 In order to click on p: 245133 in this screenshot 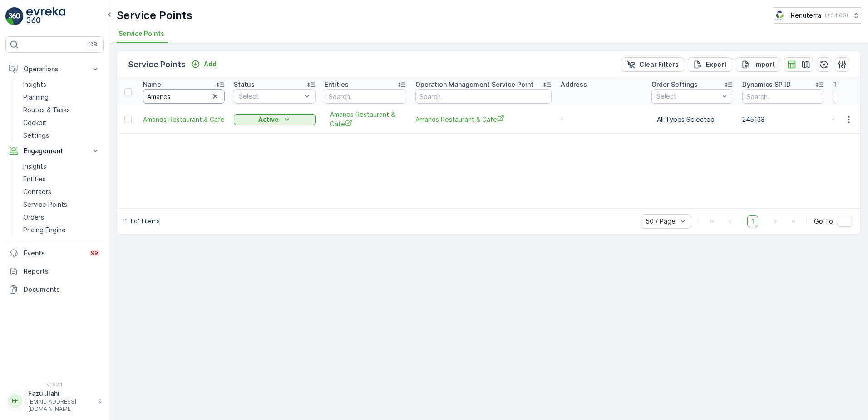, I will do `click(783, 120)`.